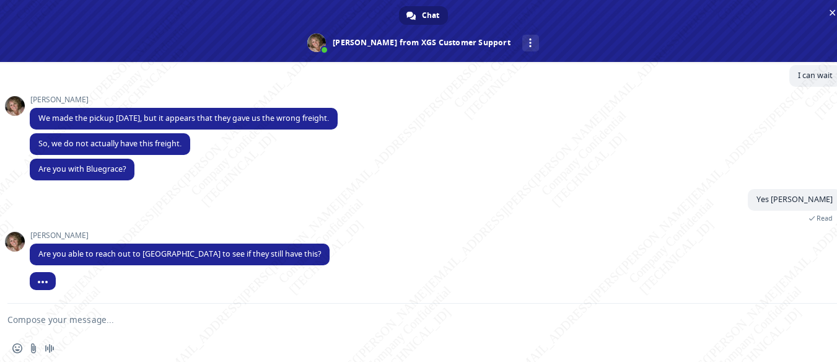 The image size is (837, 362). Describe the element at coordinates (82, 169) in the screenshot. I see `span: Are you with Bluegrace?` at that location.